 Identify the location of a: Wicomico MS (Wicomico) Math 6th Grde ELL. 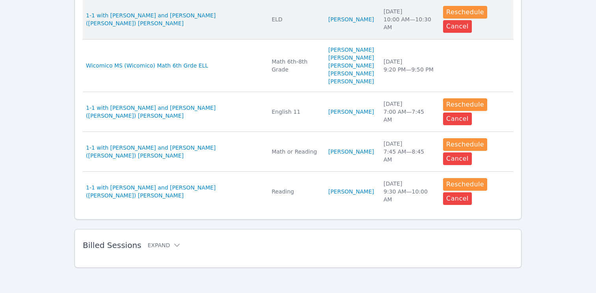
(147, 65).